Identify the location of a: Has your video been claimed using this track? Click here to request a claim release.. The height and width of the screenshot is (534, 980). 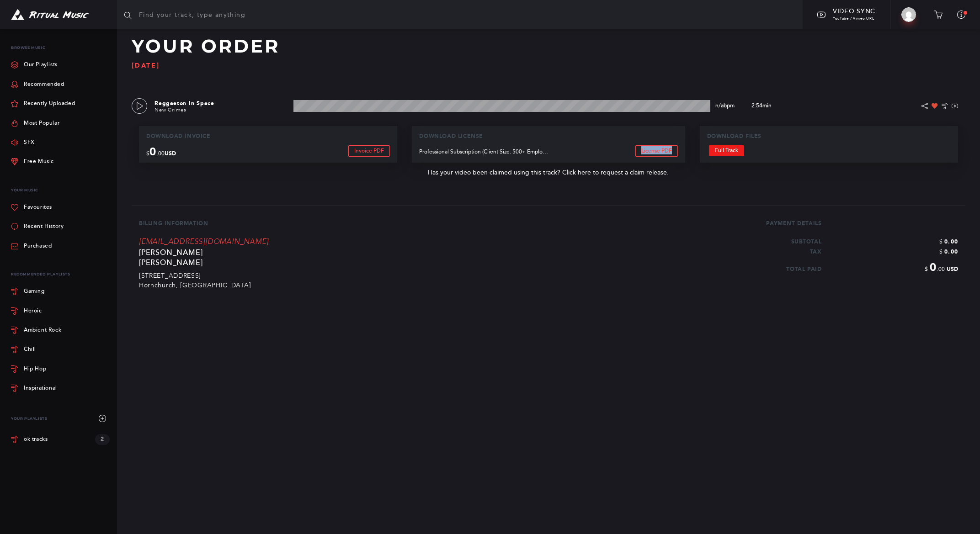
(548, 173).